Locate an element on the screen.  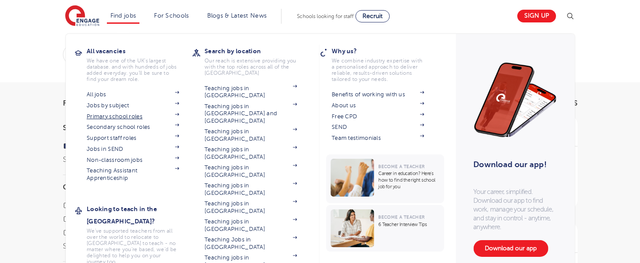
a: All jobs is located at coordinates (133, 95).